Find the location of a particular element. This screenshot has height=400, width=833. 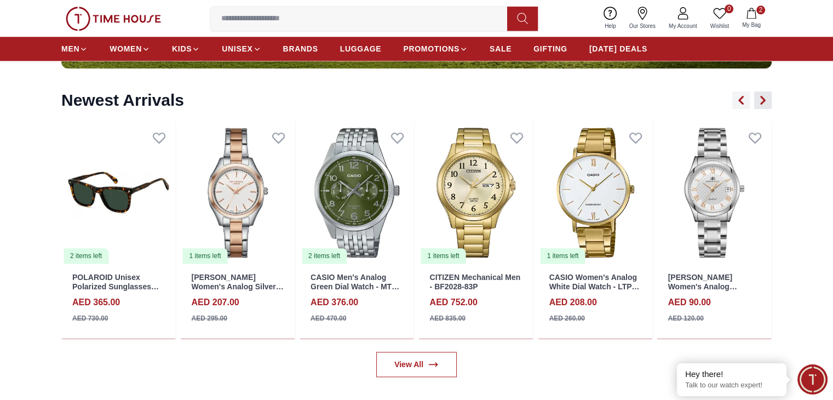

h4: AED 376.00 is located at coordinates (334, 302).